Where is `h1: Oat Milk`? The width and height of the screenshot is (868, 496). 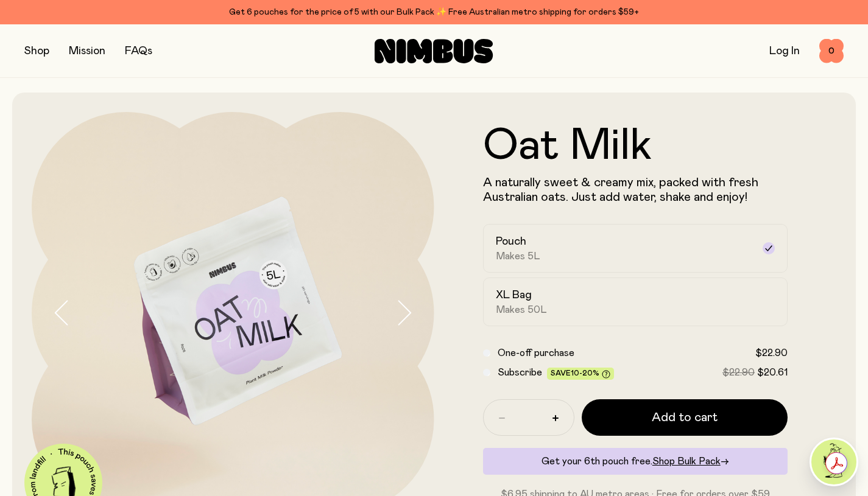
h1: Oat Milk is located at coordinates (636, 146).